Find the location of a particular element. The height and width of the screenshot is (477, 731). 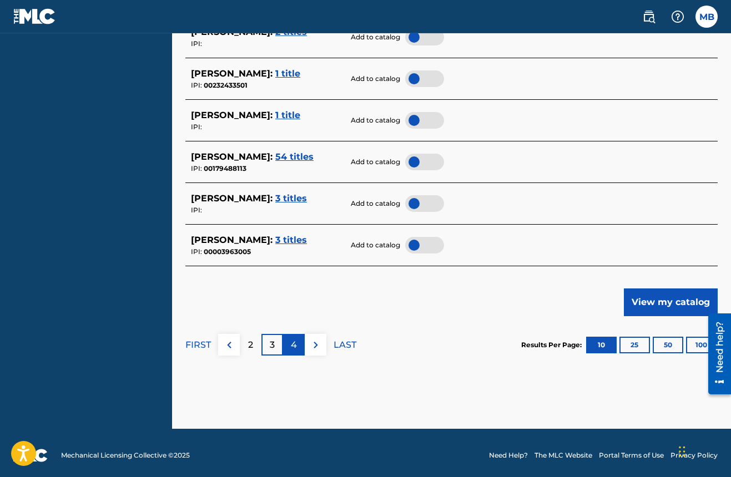

button: 50 is located at coordinates (668, 345).